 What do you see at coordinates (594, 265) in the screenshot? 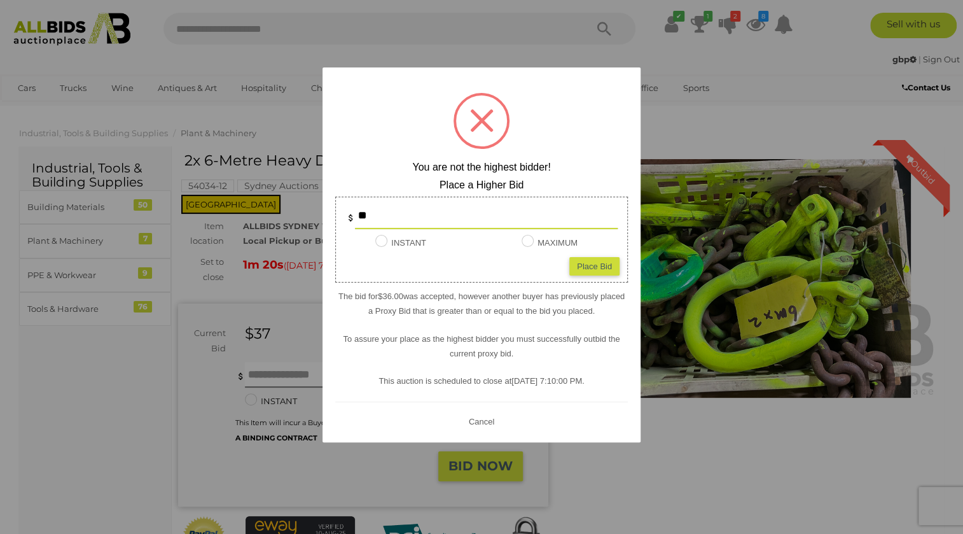
I see `div: Place Bid` at bounding box center [594, 265].